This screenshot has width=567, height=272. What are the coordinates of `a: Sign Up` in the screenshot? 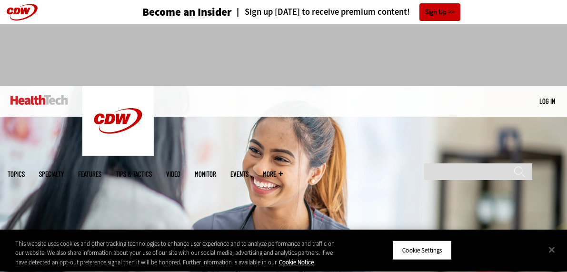 It's located at (440, 12).